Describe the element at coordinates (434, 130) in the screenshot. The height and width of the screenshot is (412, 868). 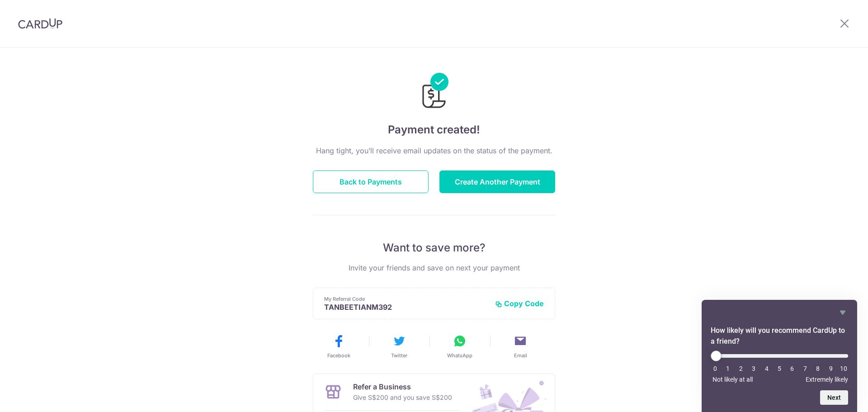
I see `h4: Payment created!` at that location.